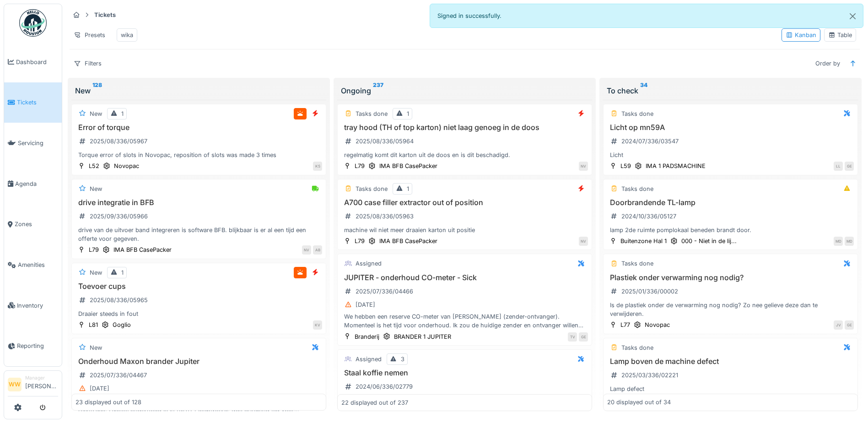  I want to click on div: Table, so click(840, 35).